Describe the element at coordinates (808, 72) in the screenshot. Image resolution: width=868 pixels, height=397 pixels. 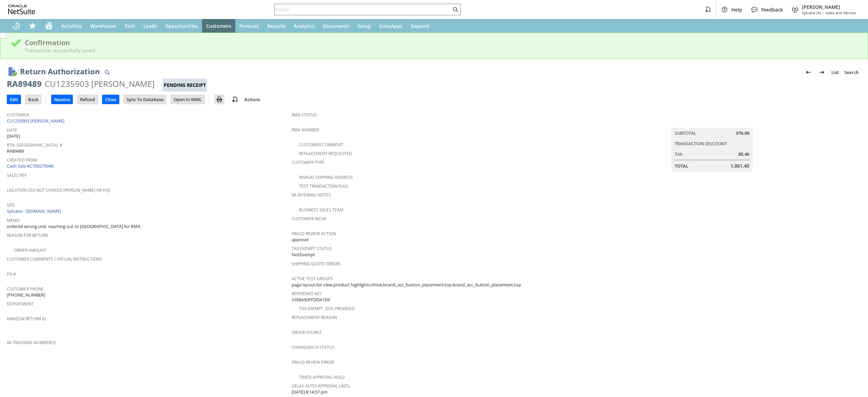
I see `img: Previous` at that location.